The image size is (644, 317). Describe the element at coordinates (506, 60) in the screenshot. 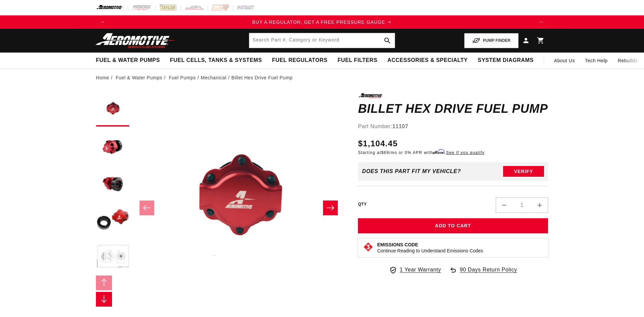

I see `span: System Diagrams` at that location.